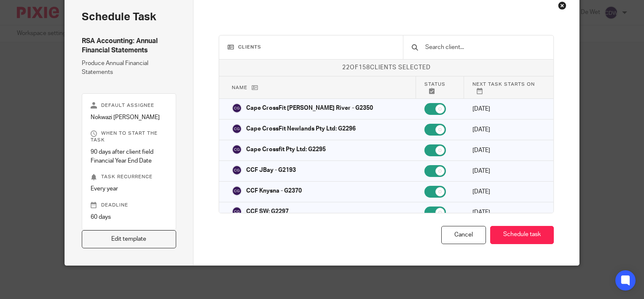 The image size is (644, 299). What do you see at coordinates (484, 47) in the screenshot?
I see `input: Search client...` at bounding box center [484, 47].